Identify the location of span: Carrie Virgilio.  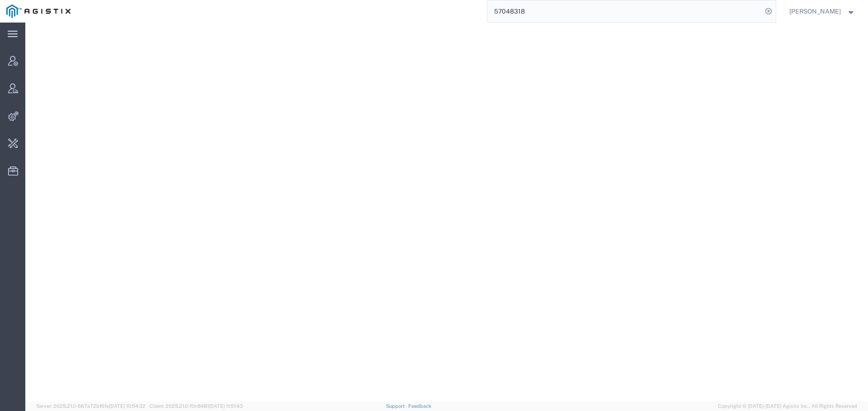
(815, 11).